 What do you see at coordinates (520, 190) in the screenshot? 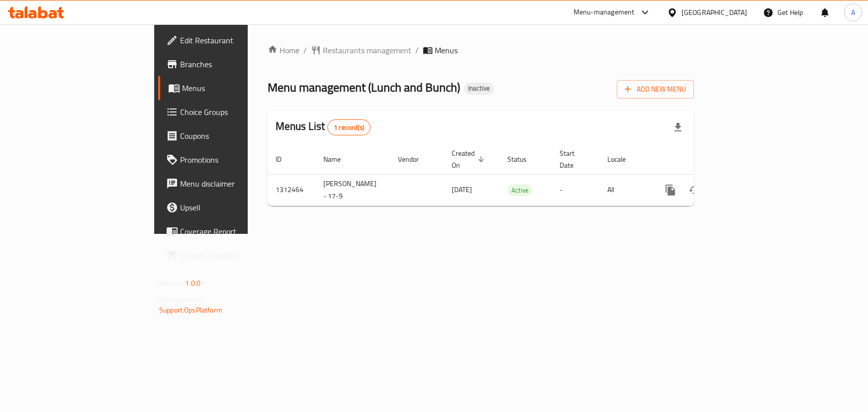
I see `div: Active` at bounding box center [520, 190].